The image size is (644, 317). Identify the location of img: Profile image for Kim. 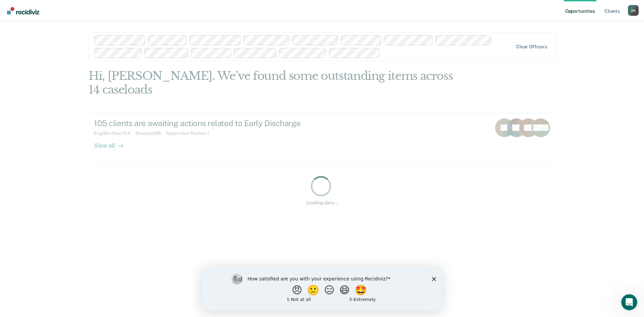
(35, 12).